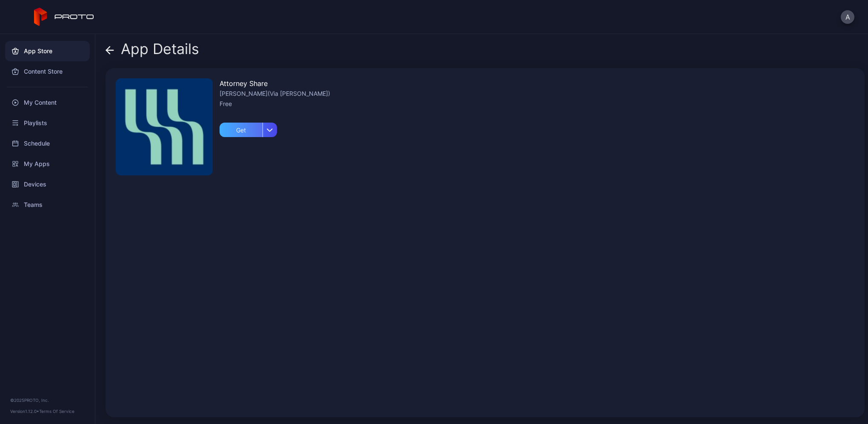  What do you see at coordinates (47, 164) in the screenshot?
I see `div: My Apps` at bounding box center [47, 164].